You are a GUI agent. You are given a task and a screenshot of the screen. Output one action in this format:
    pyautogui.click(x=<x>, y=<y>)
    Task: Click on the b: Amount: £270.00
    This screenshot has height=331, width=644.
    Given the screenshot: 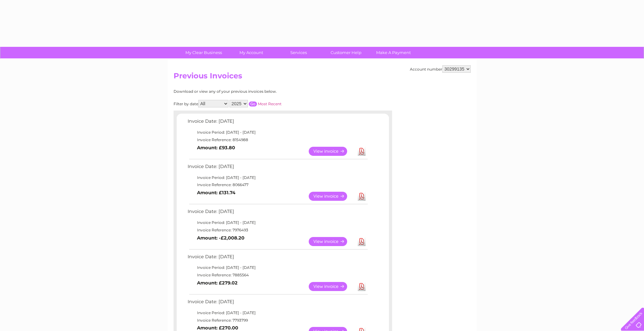 What is the action you would take?
    pyautogui.click(x=218, y=328)
    